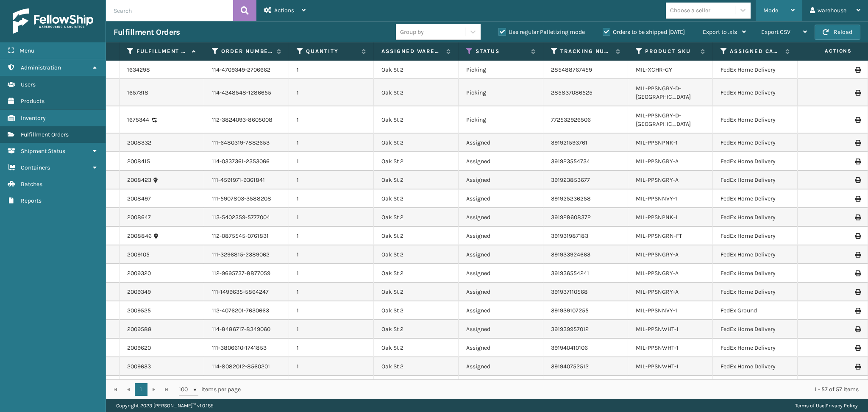 This screenshot has width=868, height=412. What do you see at coordinates (247, 199) in the screenshot?
I see `td: 111-5907803-3588208` at bounding box center [247, 199].